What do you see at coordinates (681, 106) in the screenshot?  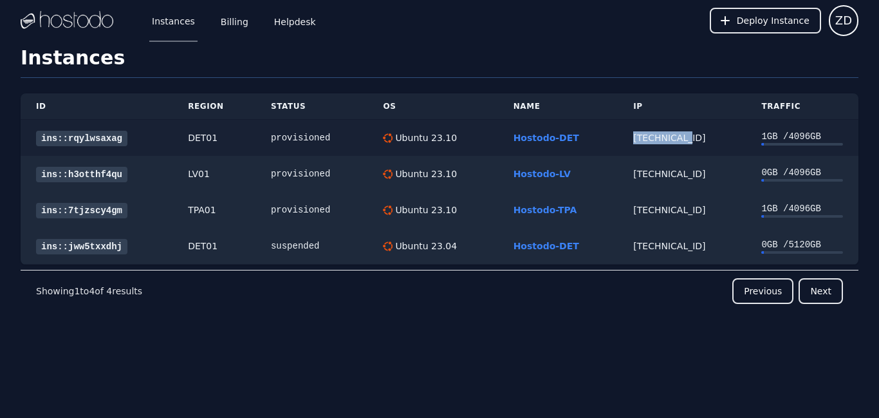 I see `th: IP` at bounding box center [681, 106].